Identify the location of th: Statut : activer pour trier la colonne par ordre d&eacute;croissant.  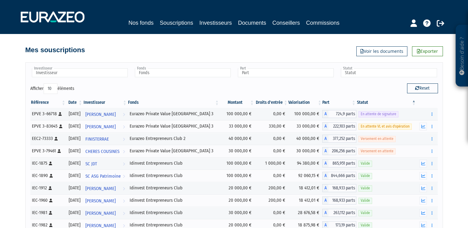
(386, 103).